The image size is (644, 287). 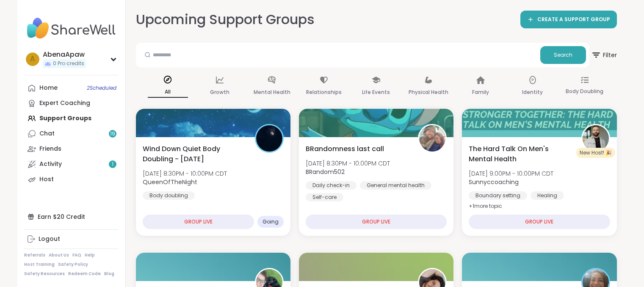 I want to click on div: Healing, so click(x=547, y=195).